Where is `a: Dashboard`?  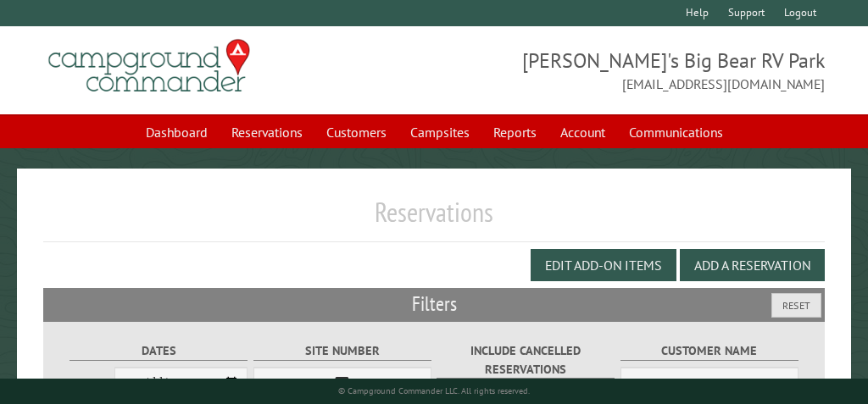
a: Dashboard is located at coordinates (176, 132).